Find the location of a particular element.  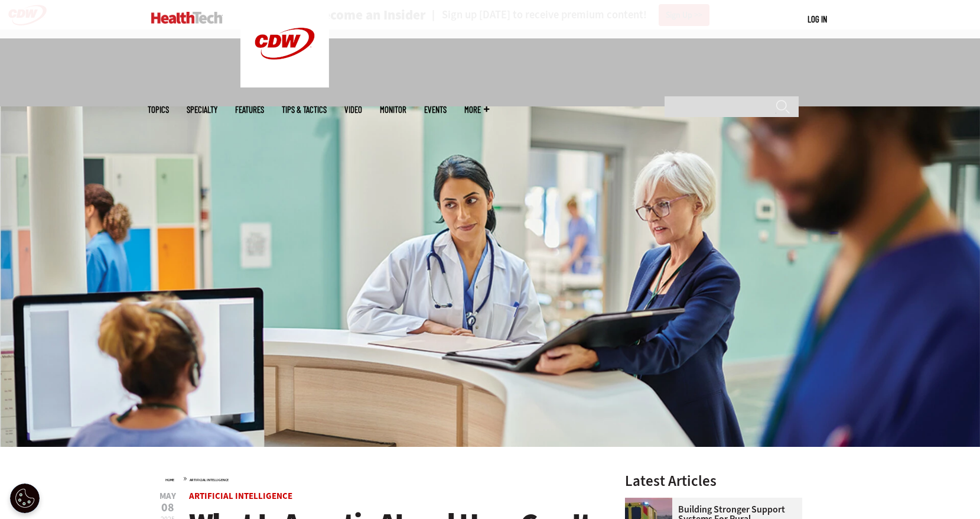

img: Home is located at coordinates (187, 17).